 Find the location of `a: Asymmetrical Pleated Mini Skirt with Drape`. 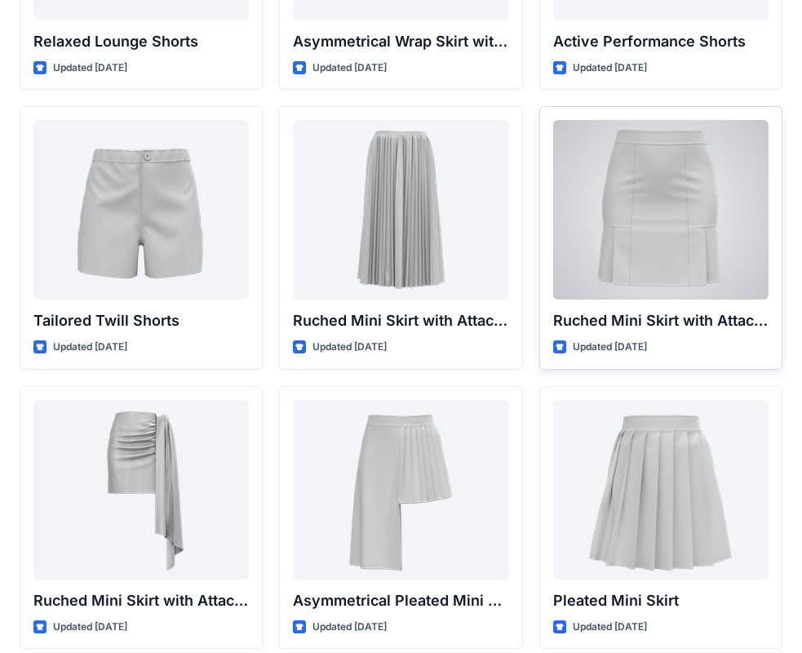

a: Asymmetrical Pleated Mini Skirt with Drape is located at coordinates (401, 490).